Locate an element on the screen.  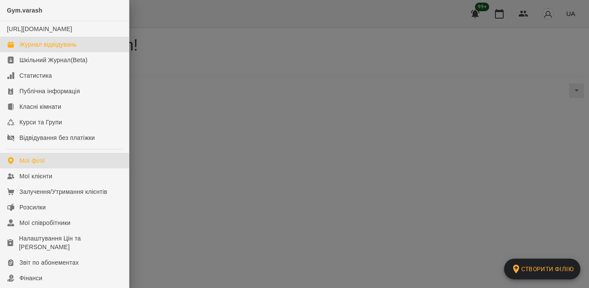
div: Мої співробітники is located at coordinates (45, 222).